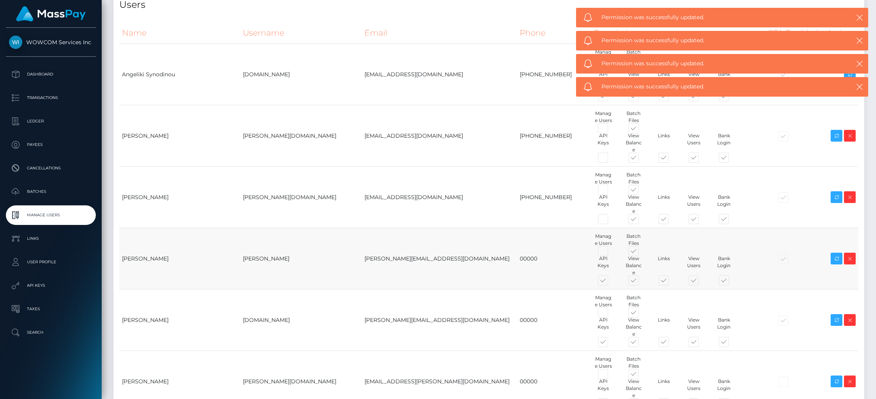 The width and height of the screenshot is (876, 399). What do you see at coordinates (180, 33) in the screenshot?
I see `th: Name` at bounding box center [180, 33].